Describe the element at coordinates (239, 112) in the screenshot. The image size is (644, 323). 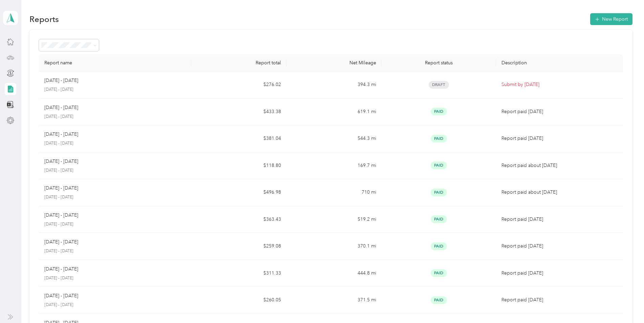
I see `td: $433.38` at that location.